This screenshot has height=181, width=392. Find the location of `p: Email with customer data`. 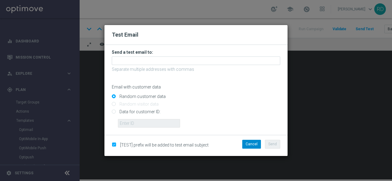

p: Email with customer data is located at coordinates (196, 87).